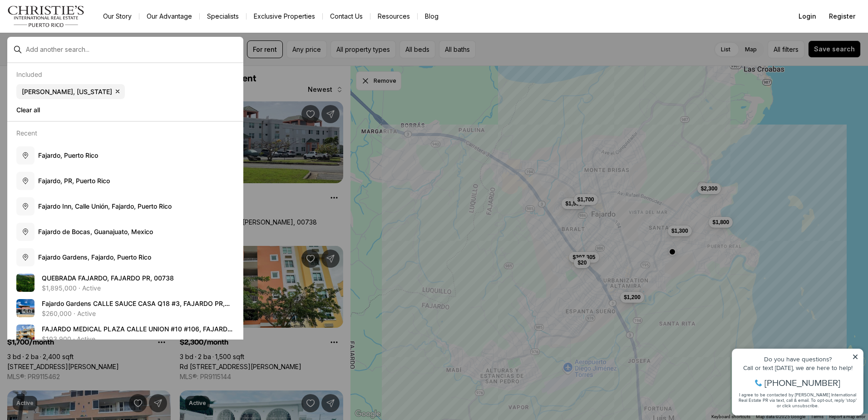 The height and width of the screenshot is (420, 868). Describe the element at coordinates (126, 155) in the screenshot. I see `button: Fajardo, Puerto Rico` at that location.